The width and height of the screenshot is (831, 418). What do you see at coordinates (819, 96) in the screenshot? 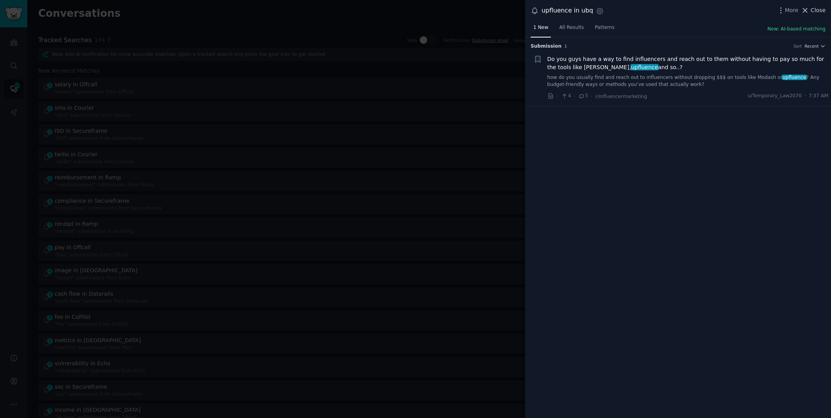
I see `span: 7:37 AM` at bounding box center [819, 96].